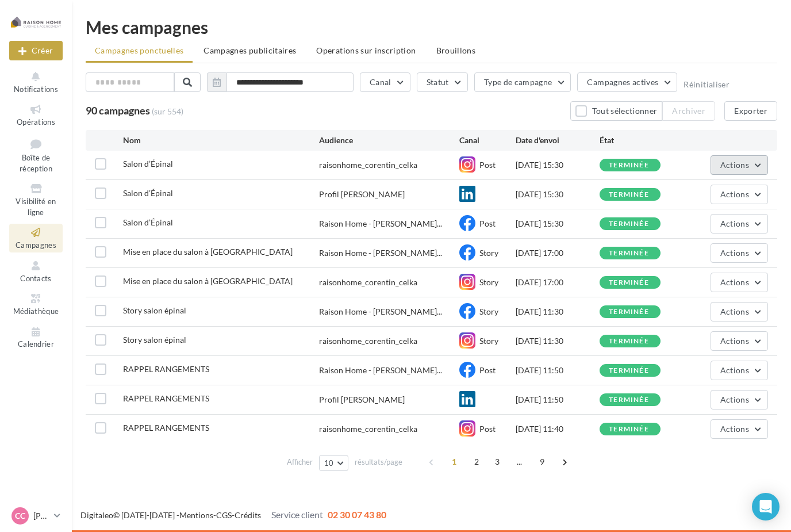  I want to click on div: Open Intercom Messenger, so click(766, 506).